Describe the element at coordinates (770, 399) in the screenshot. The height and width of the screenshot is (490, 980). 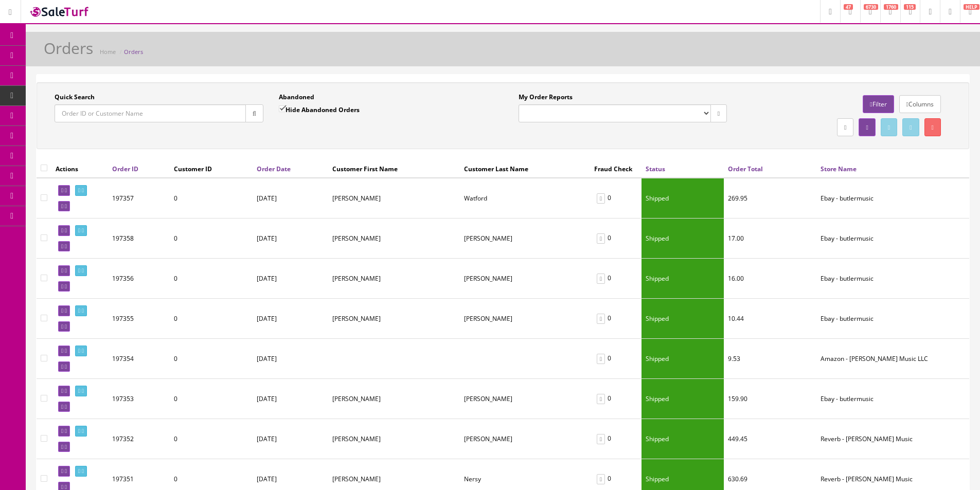
I see `td: 159.90` at that location.